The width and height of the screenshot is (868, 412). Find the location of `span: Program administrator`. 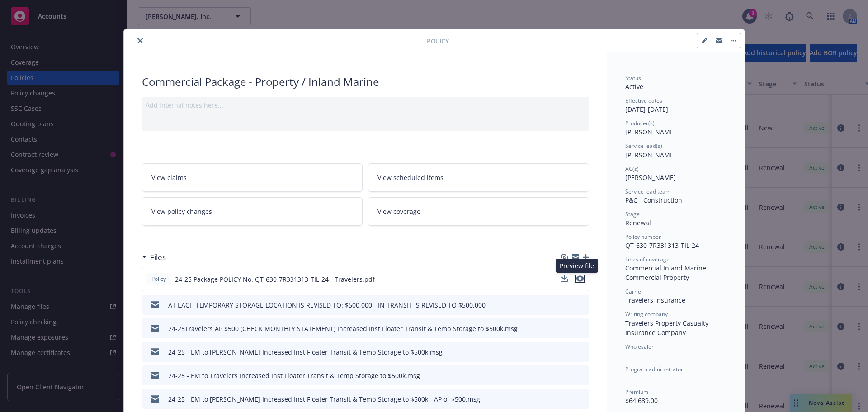

span: Program administrator is located at coordinates (655, 369).